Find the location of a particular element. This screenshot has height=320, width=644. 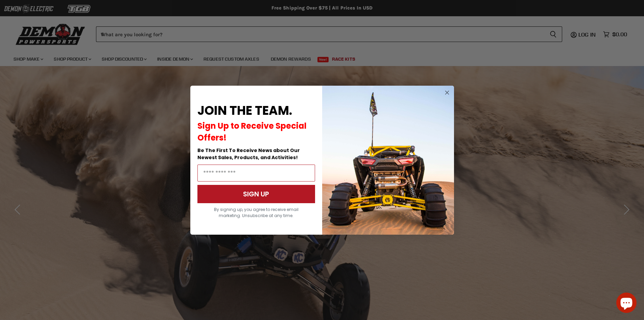

button: SIGN UP is located at coordinates (256, 194).